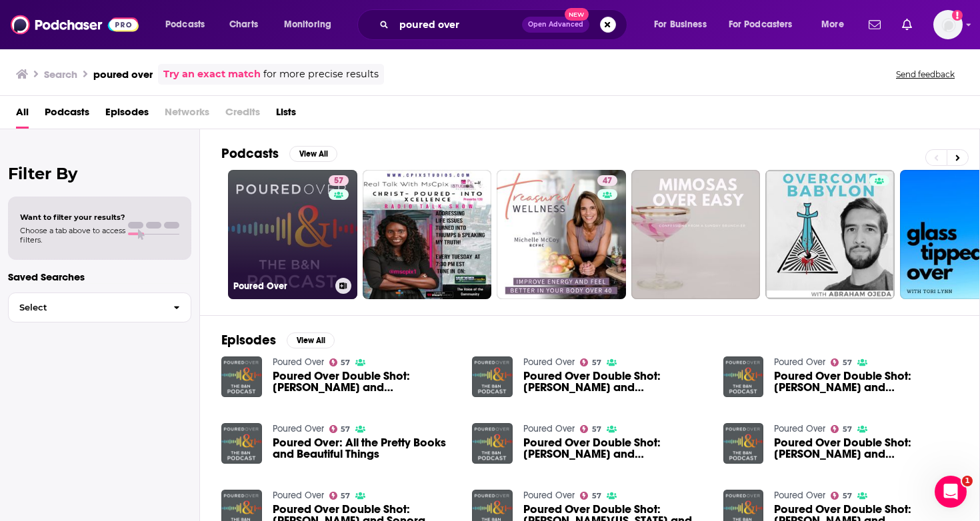 This screenshot has width=980, height=521. I want to click on svg: Add a profile image, so click(957, 15).